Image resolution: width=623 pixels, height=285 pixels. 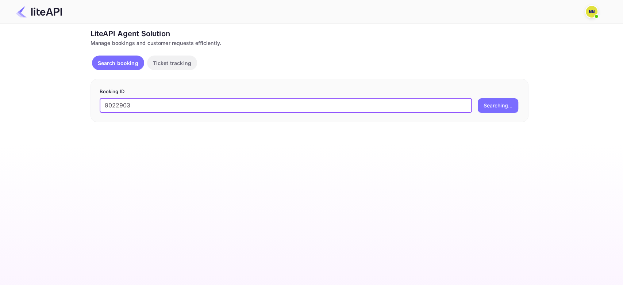 I want to click on div: LiteAPI Agent Solution, so click(x=309, y=34).